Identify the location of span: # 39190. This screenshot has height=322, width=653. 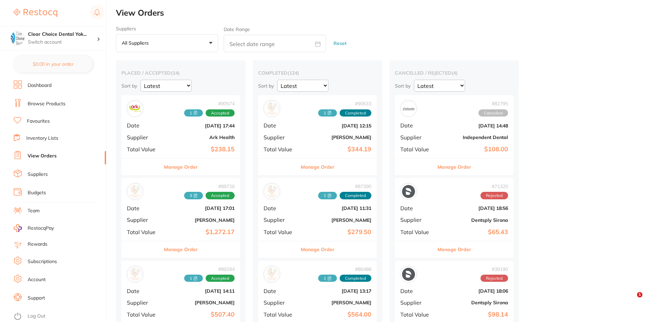
(494, 269).